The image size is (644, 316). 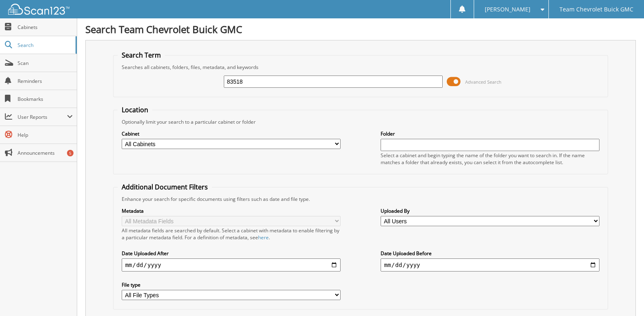 I want to click on img: scan123-logo-white.svg, so click(x=39, y=9).